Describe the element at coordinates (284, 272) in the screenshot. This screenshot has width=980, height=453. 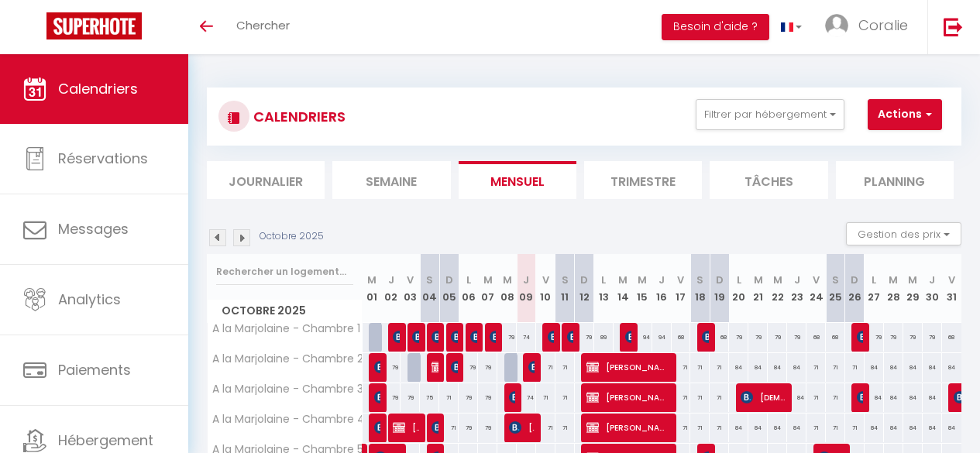
I see `input: Rechercher un logement...` at that location.